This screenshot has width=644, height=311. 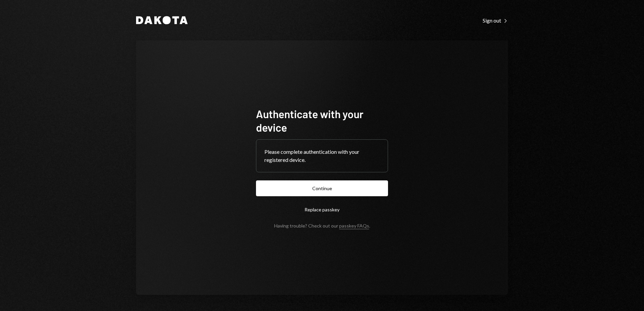 What do you see at coordinates (496, 20) in the screenshot?
I see `div: Sign out` at bounding box center [496, 20].